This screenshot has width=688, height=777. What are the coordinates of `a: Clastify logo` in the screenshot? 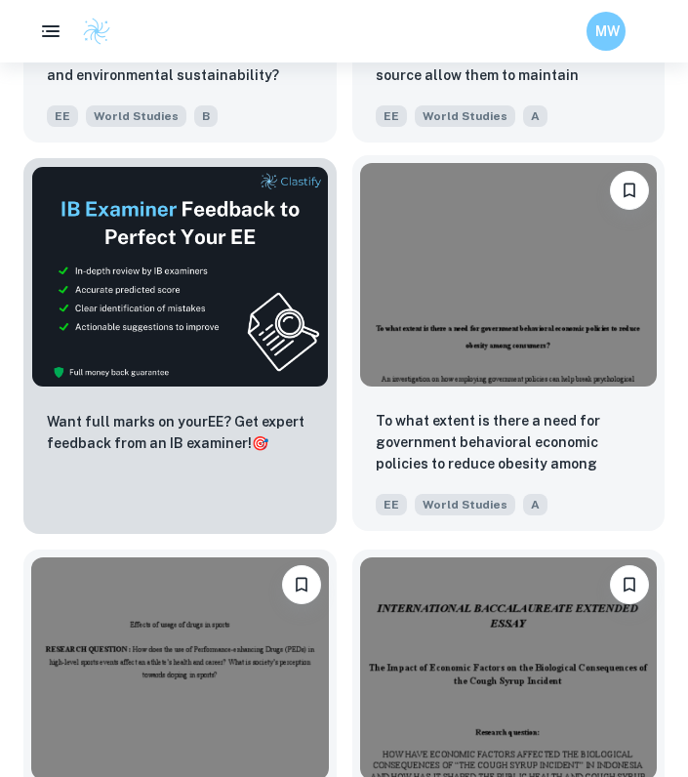 It's located at (91, 31).